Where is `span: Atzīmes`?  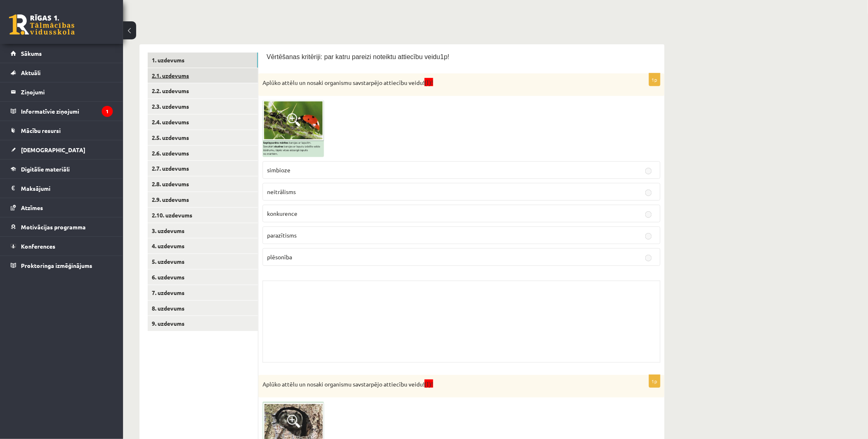 span: Atzīmes is located at coordinates (32, 208).